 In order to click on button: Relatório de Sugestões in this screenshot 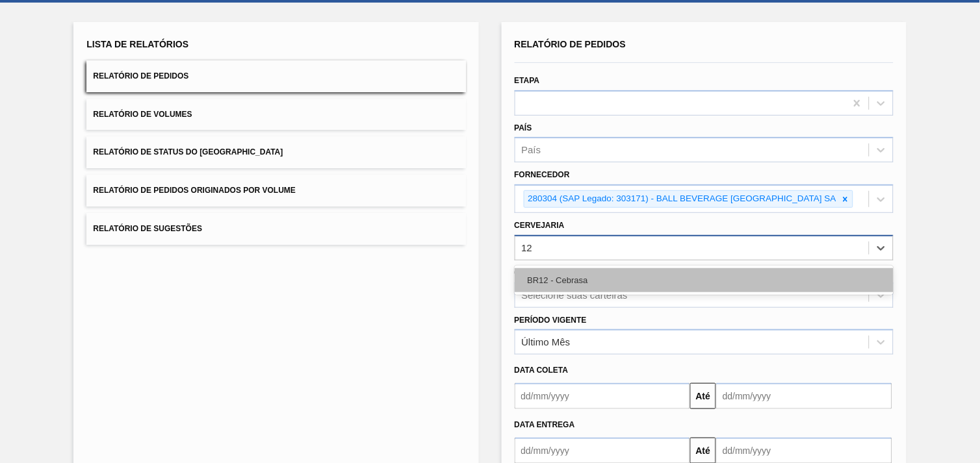, I will do `click(275, 229)`.